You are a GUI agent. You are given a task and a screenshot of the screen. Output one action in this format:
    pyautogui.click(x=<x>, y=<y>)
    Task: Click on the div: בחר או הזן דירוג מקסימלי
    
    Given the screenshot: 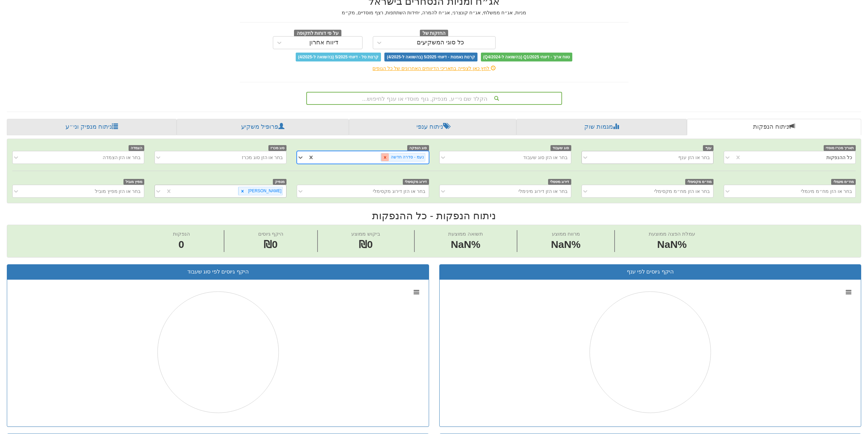 What is the action you would take?
    pyautogui.click(x=399, y=191)
    